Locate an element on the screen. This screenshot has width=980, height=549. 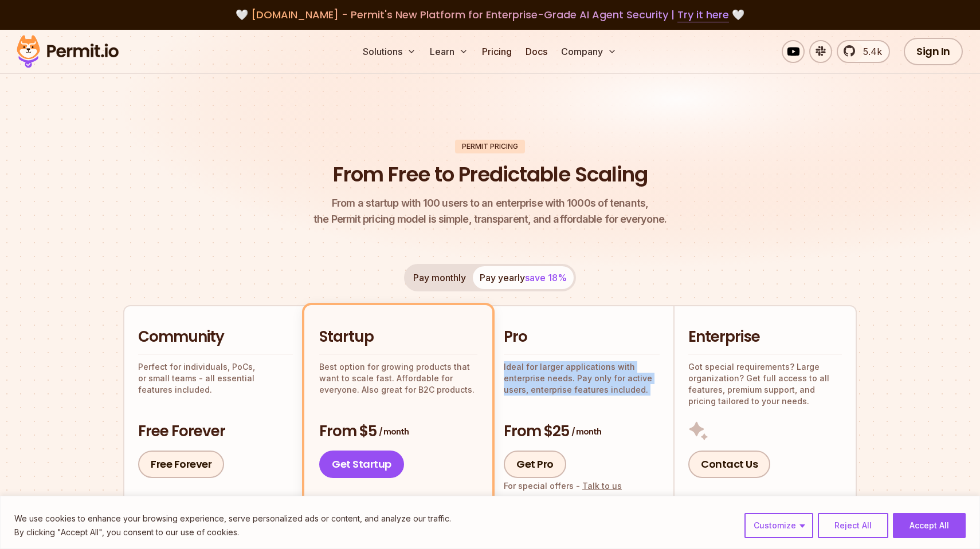
h3: Free Forever is located at coordinates (215, 431).